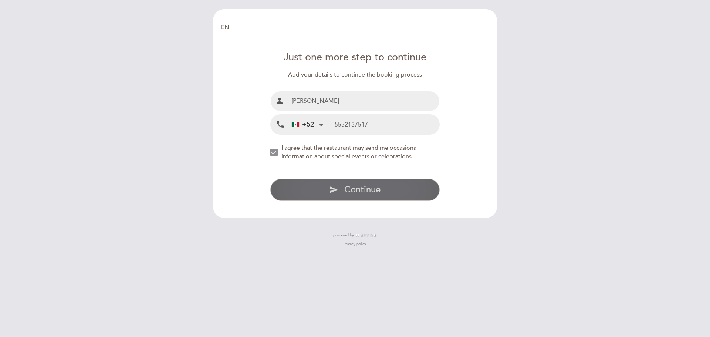 The height and width of the screenshot is (337, 710). I want to click on a: powered by, so click(355, 235).